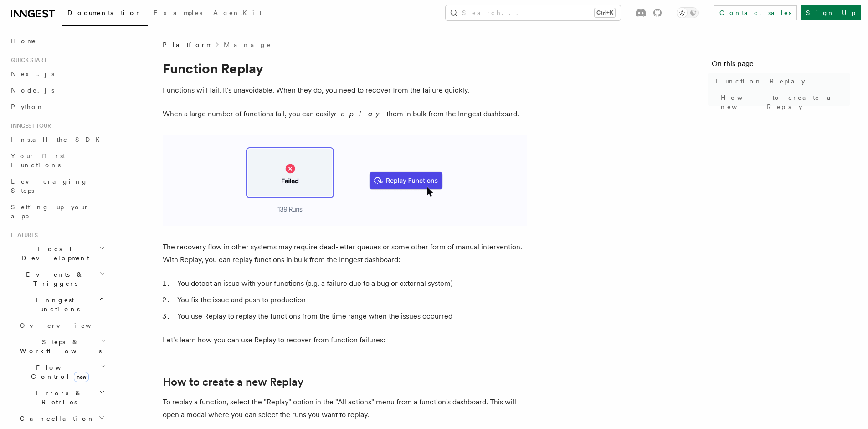 This screenshot has height=429, width=868. Describe the element at coordinates (57, 254) in the screenshot. I see `button: Local Development` at that location.